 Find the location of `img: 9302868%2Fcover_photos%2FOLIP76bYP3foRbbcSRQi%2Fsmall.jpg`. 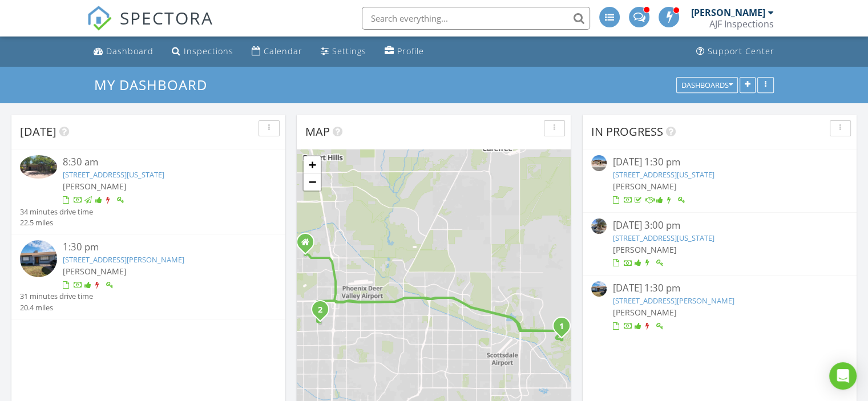

img: 9302868%2Fcover_photos%2FOLIP76bYP3foRbbcSRQi%2Fsmall.jpg is located at coordinates (599, 162).